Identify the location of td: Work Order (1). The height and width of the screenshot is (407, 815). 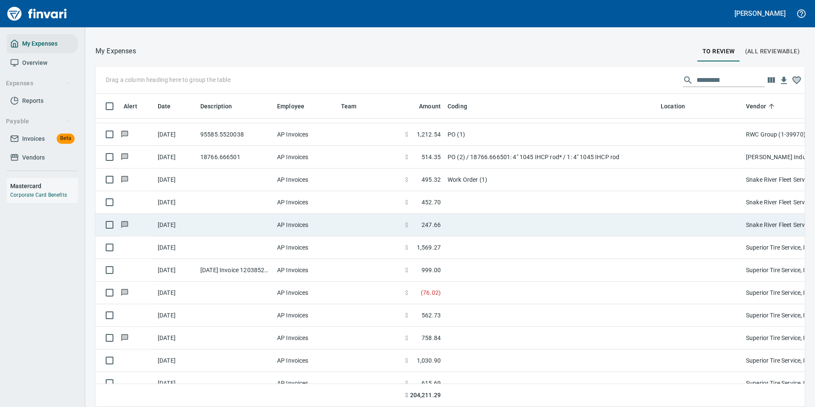
(551, 179).